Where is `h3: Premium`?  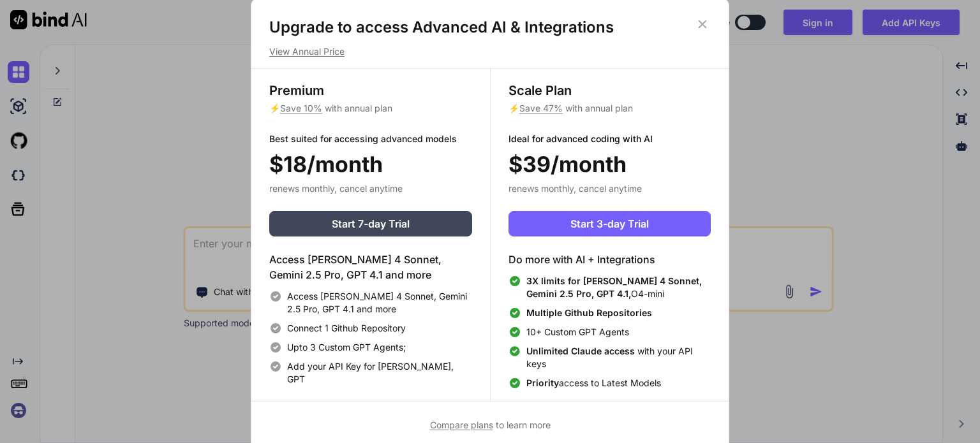
h3: Premium is located at coordinates (371, 91).